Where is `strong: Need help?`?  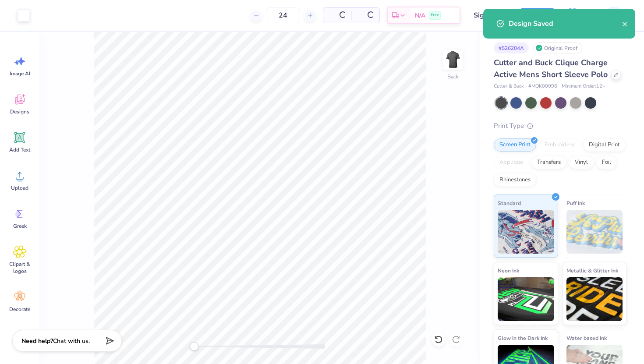
strong: Need help? is located at coordinates (37, 341).